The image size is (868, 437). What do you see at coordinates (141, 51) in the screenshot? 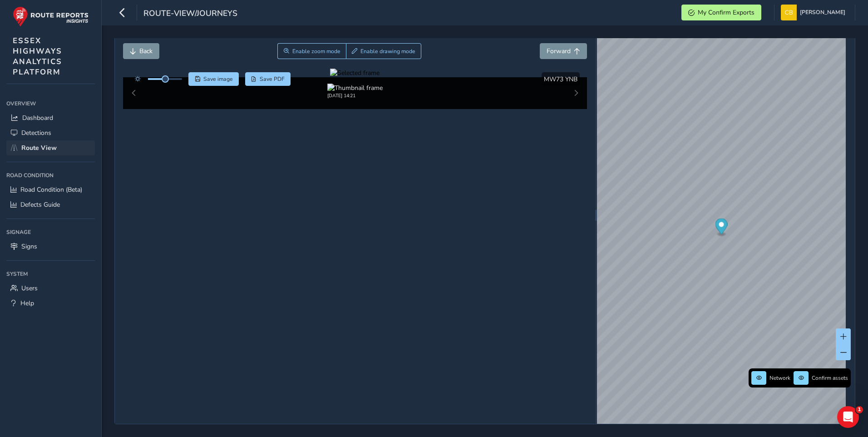
I see `button: Back` at bounding box center [141, 51].